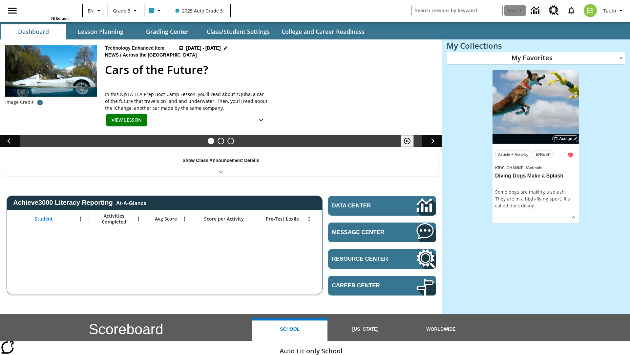 This screenshot has height=355, width=630. I want to click on div: Some dogs are making a splash. They are in a high-flying sport. It's called dock diving., so click(536, 198).